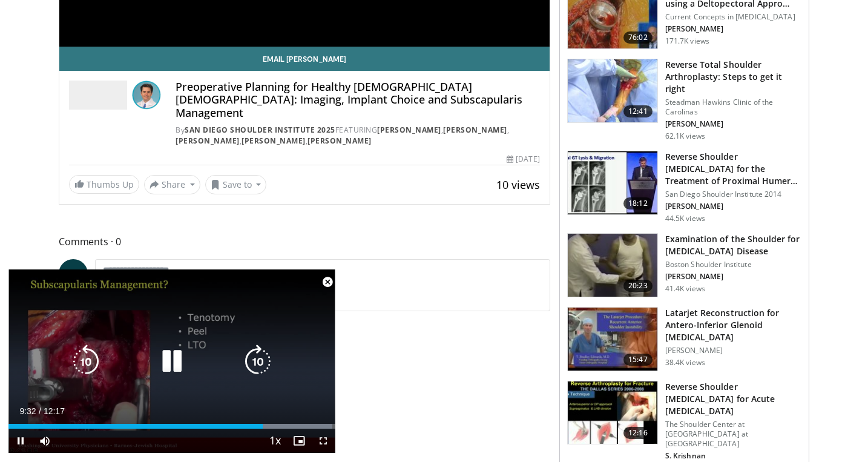  What do you see at coordinates (687, 41) in the screenshot?
I see `p: 171.7K views` at bounding box center [687, 41].